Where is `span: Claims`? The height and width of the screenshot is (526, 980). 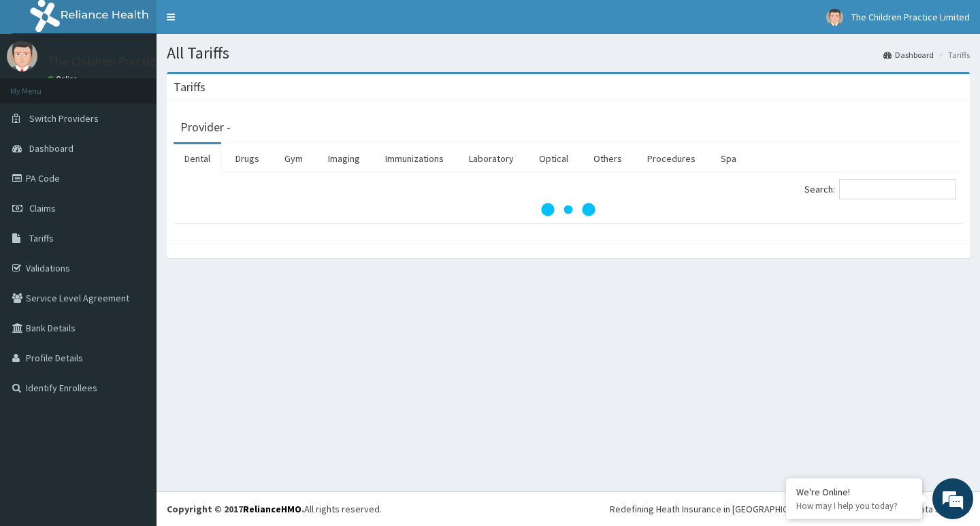 span: Claims is located at coordinates (42, 208).